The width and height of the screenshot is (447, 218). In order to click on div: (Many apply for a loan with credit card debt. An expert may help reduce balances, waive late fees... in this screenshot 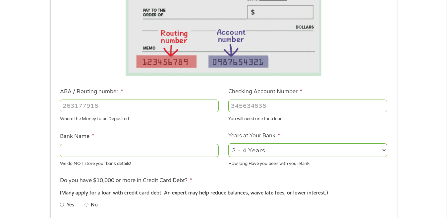, I will do `click(223, 193)`.